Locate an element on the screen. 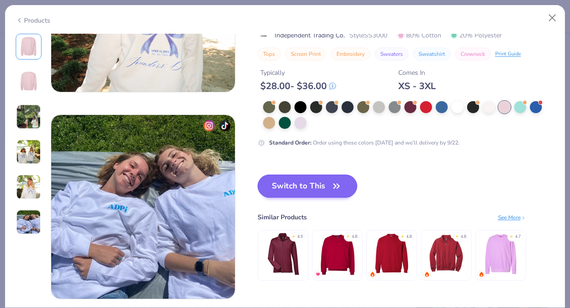 The width and height of the screenshot is (570, 308). img: brand logo is located at coordinates (263, 36).